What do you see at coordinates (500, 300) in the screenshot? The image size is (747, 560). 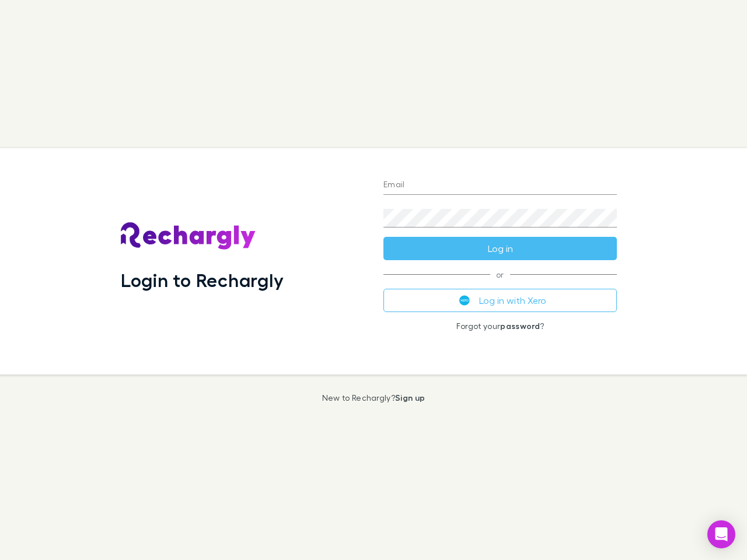 I see `button: Log in with Xero` at bounding box center [500, 300].